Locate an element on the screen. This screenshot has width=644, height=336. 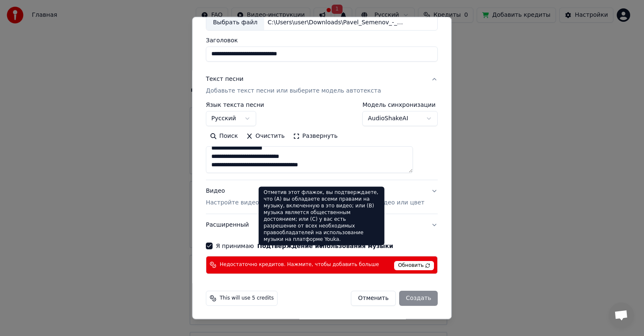
span: Недостаточно кредитов. Нажмите, чтобы добавить больше is located at coordinates (299, 265).